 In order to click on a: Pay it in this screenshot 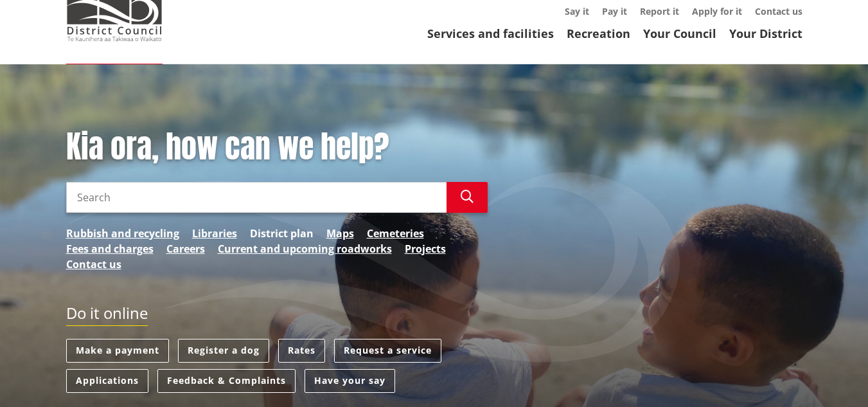, I will do `click(614, 11)`.